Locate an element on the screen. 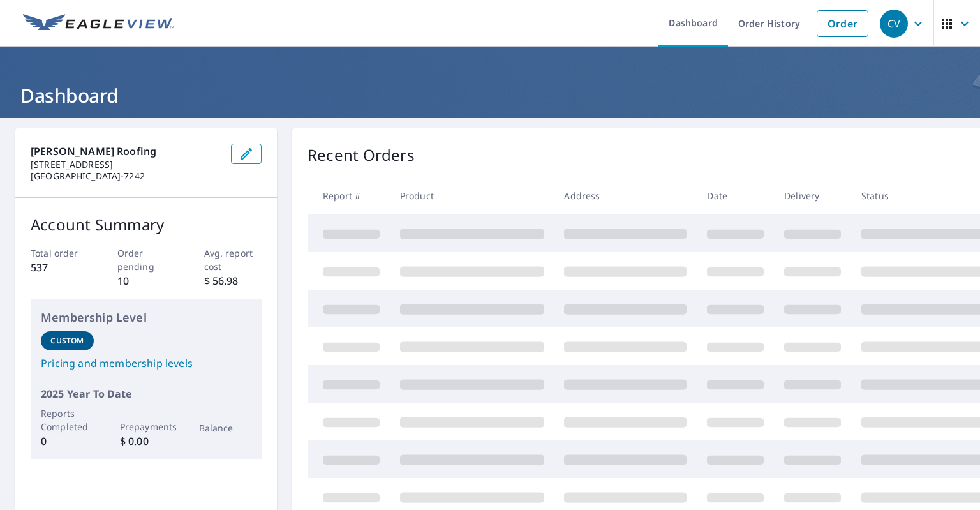  p: 0 is located at coordinates (67, 441).